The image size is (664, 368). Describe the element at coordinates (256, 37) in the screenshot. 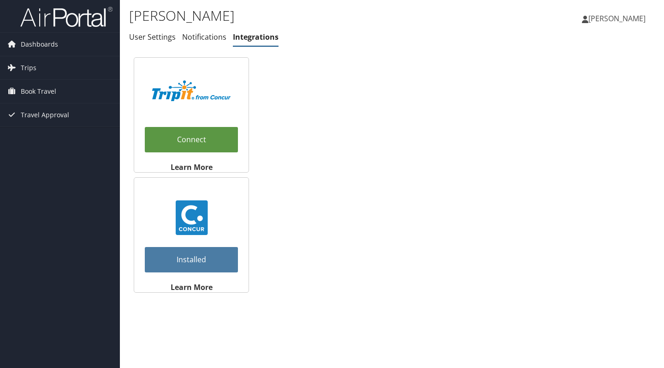

I see `a: Integrations` at that location.